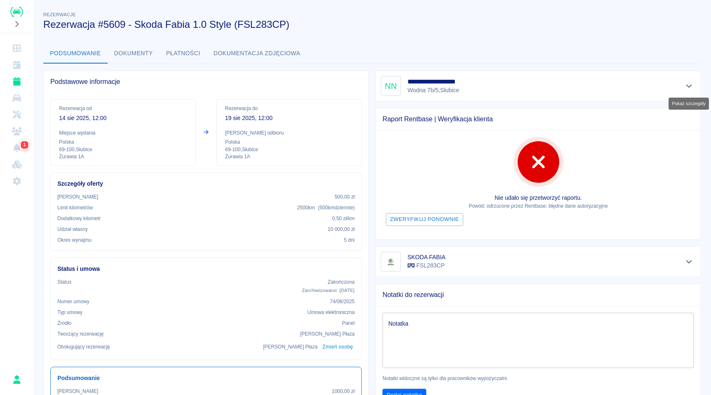 This screenshot has height=395, width=711. Describe the element at coordinates (74, 240) in the screenshot. I see `p: Okres wynajmu` at that location.